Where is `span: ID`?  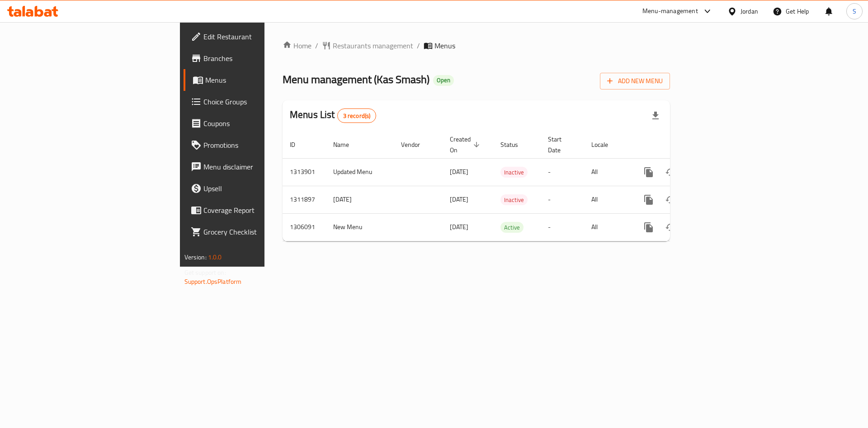 span: ID is located at coordinates (298, 145).